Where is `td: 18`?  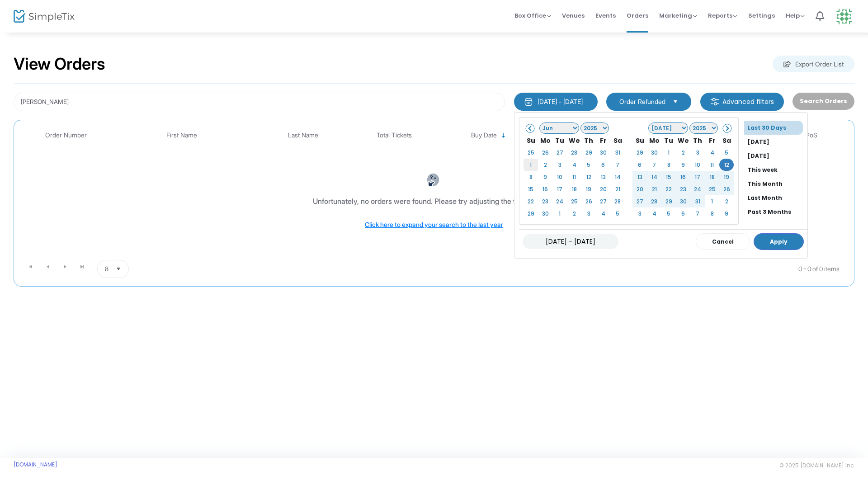
td: 18 is located at coordinates (712, 177).